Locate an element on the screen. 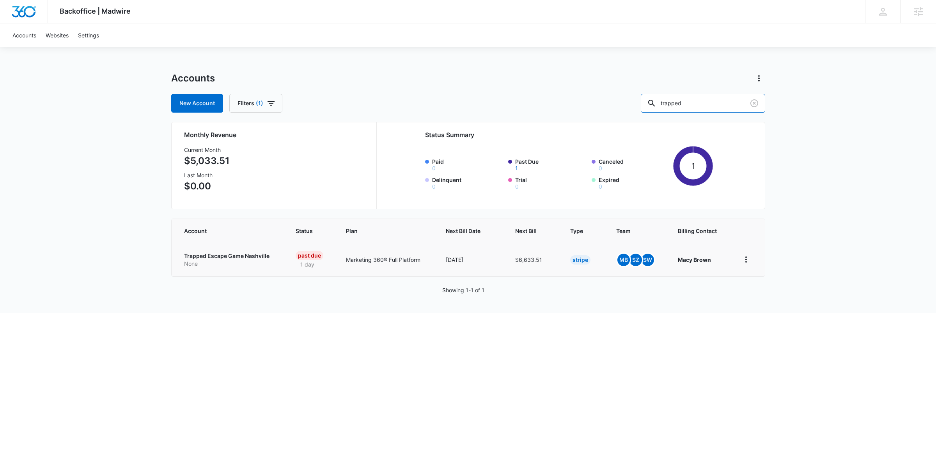 The height and width of the screenshot is (452, 936). div: Stripe is located at coordinates (580, 260).